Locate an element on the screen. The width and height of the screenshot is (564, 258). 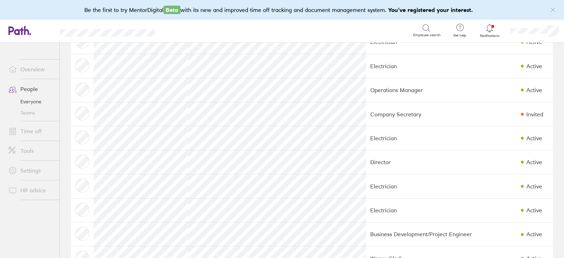
div: Be the first to try MentorDigital with its new and improved time off tracking and document manage... is located at coordinates (282, 10).